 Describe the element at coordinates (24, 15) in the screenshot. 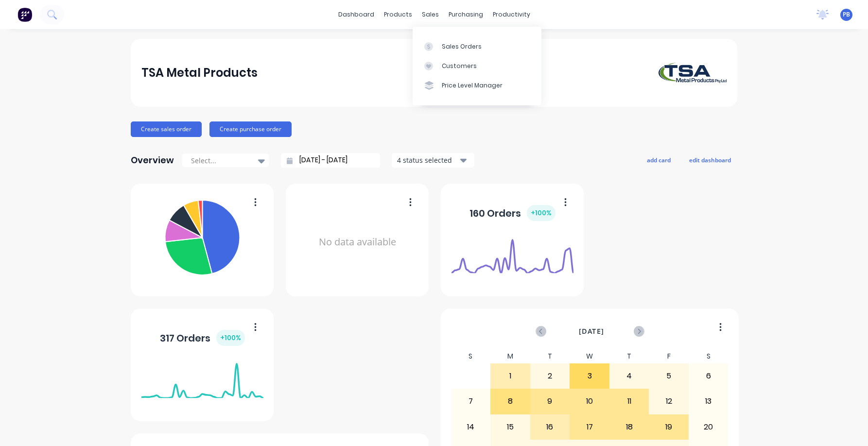

I see `img: Factory` at that location.